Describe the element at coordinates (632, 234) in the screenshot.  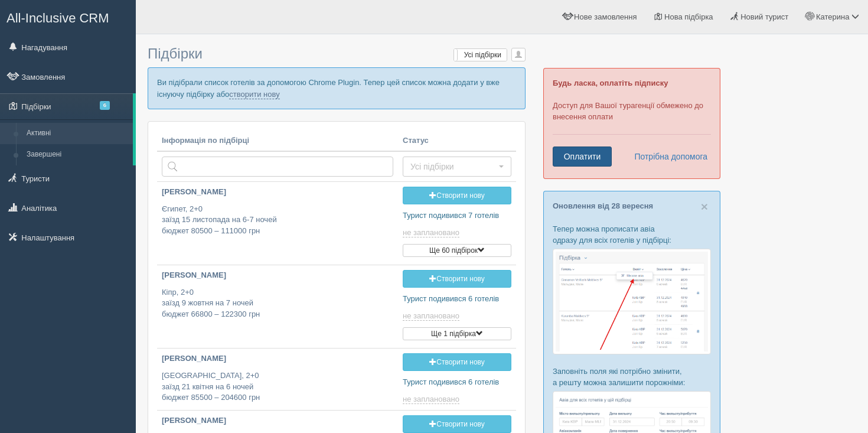
I see `p: Тепер можна прописати авіа одразу для всіх готелів у підбірці:` at that location.